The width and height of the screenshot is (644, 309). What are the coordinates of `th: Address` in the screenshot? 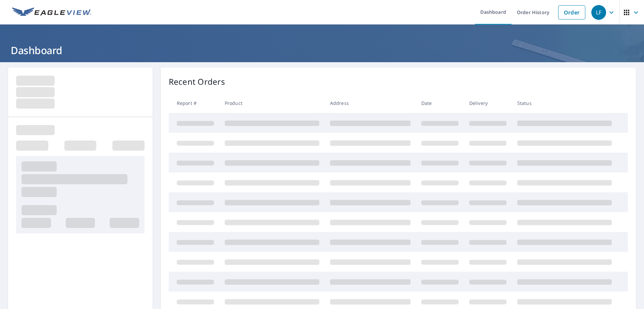 It's located at (371, 102).